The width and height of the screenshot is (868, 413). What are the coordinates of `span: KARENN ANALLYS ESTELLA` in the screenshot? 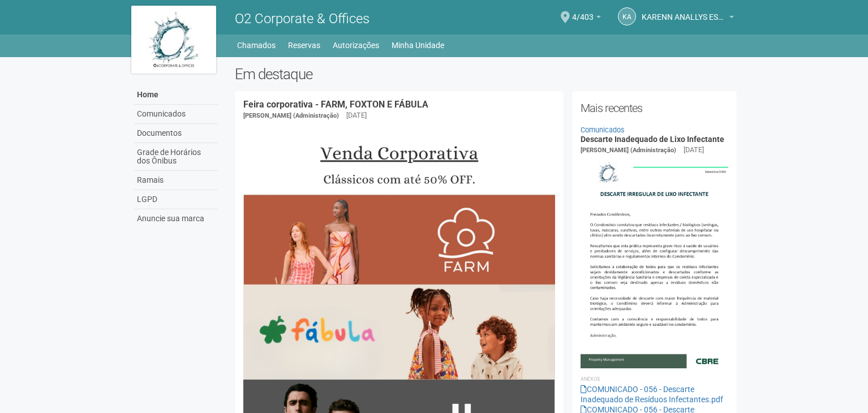 It's located at (684, 11).